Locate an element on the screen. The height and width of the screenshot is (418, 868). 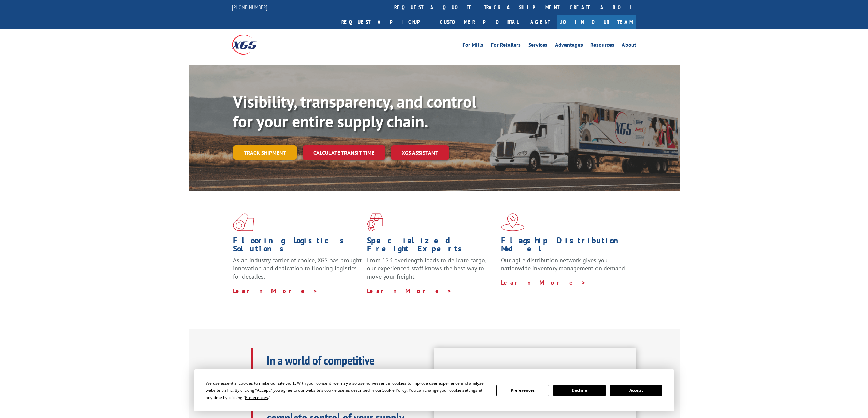
a: For Mills is located at coordinates (473, 46).